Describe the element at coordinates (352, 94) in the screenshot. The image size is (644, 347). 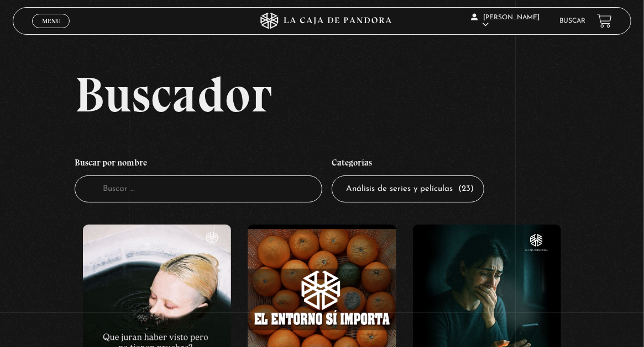
I see `h2: Buscador` at that location.